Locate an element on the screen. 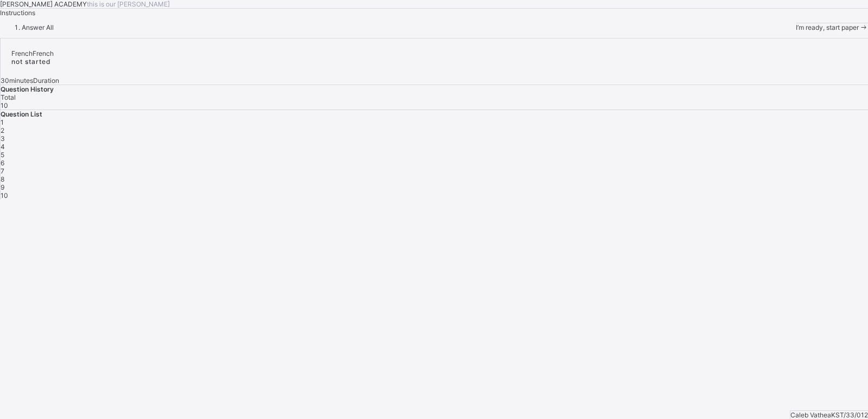 This screenshot has width=868, height=419. span: 6 is located at coordinates (2, 162).